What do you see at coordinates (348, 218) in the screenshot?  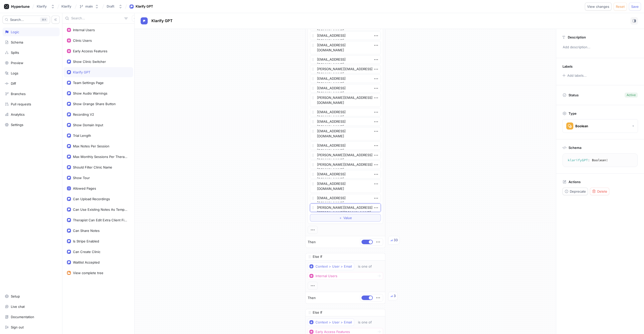 I see `span: Value` at bounding box center [348, 218].